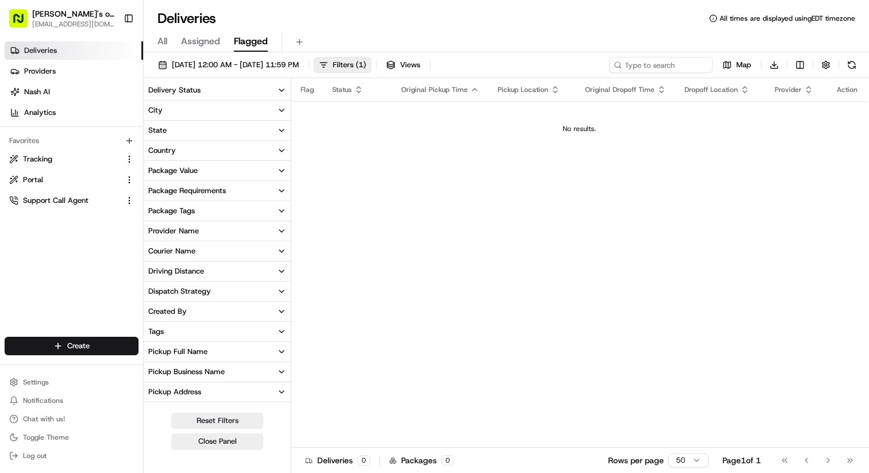 The height and width of the screenshot is (473, 869). What do you see at coordinates (74, 51) in the screenshot?
I see `a: Deliveries` at bounding box center [74, 51].